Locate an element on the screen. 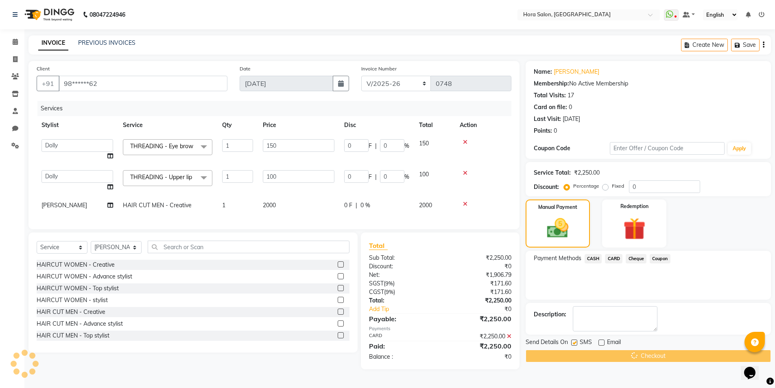  div: Total: is located at coordinates (402, 300).